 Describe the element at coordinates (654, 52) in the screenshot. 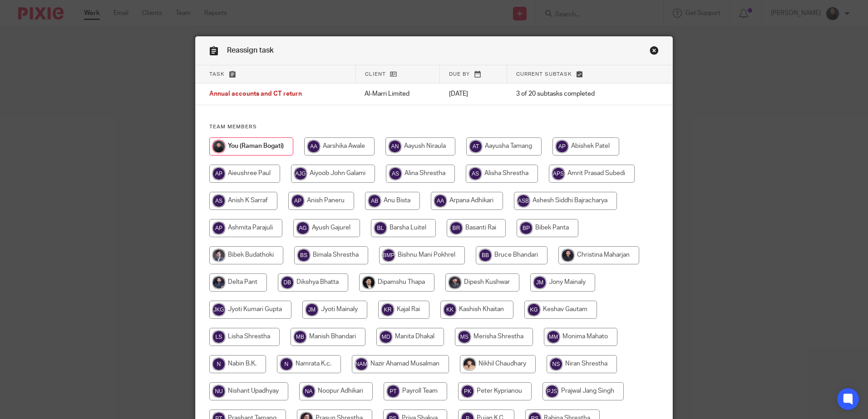

I see `a: Close this dialog window` at that location.